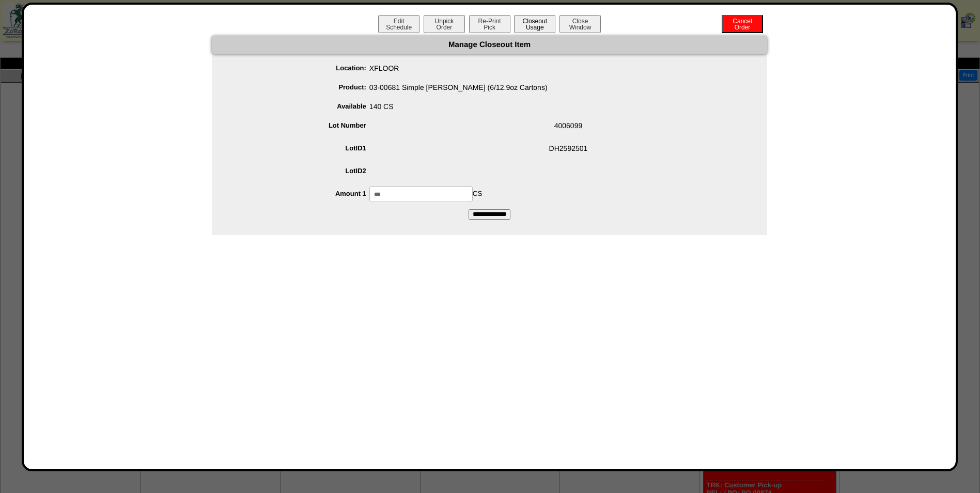 The width and height of the screenshot is (980, 493). Describe the element at coordinates (301, 68) in the screenshot. I see `label: Location:` at that location.